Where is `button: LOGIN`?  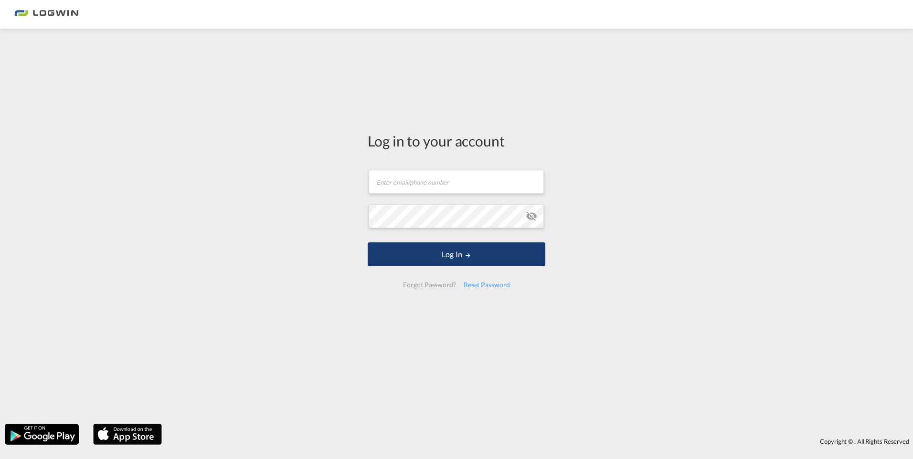 button: LOGIN is located at coordinates (457, 255).